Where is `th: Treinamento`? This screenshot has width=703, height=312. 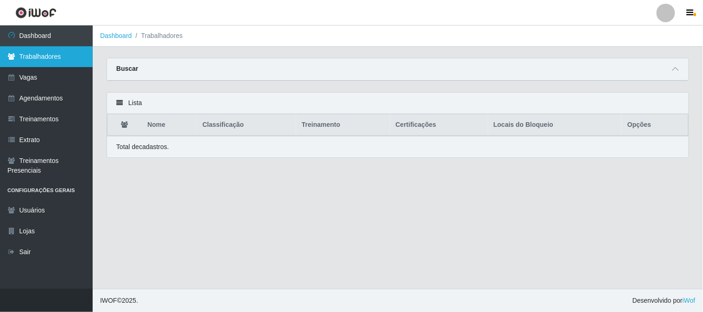
th: Treinamento is located at coordinates (343, 125).